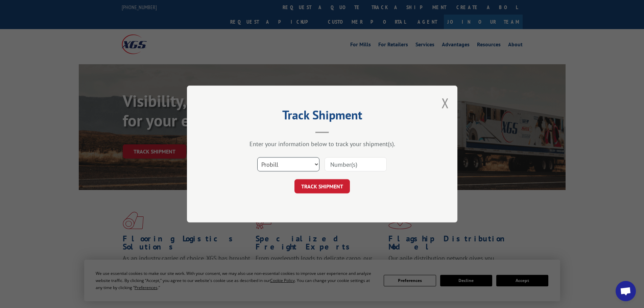 This screenshot has width=644, height=308. Describe the element at coordinates (322, 116) in the screenshot. I see `h2: Track Shipment` at that location.